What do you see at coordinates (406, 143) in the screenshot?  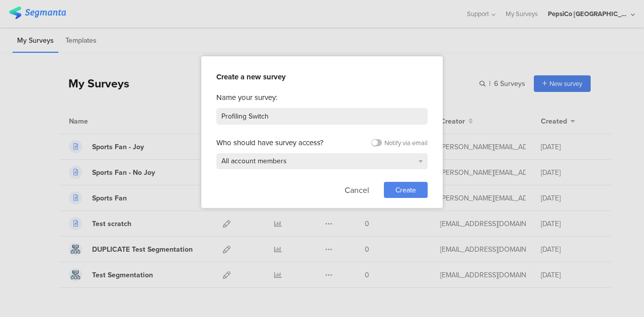 I see `div: Notify via email` at bounding box center [406, 143].